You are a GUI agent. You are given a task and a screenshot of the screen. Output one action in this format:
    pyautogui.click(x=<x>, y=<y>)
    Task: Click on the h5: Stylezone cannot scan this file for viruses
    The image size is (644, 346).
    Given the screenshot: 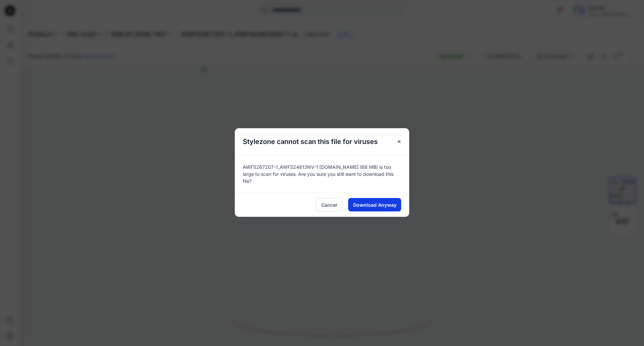 What is the action you would take?
    pyautogui.click(x=311, y=142)
    